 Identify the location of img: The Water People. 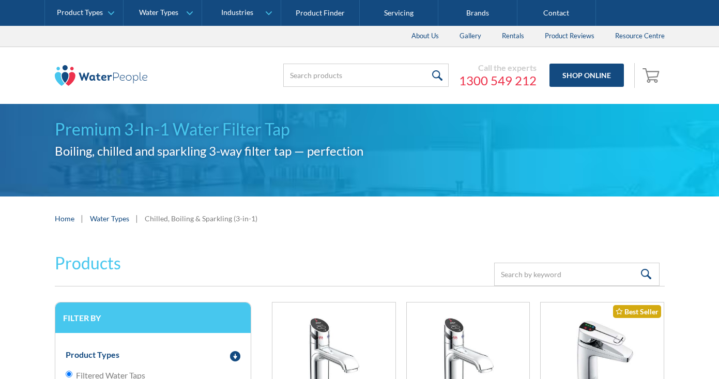
(101, 75).